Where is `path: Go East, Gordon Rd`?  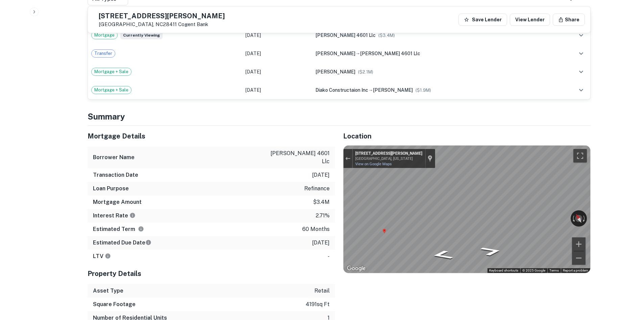 path: Go East, Gordon Rd is located at coordinates (491, 251).